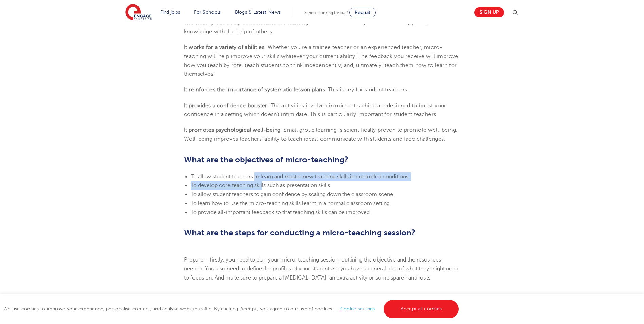 This screenshot has width=644, height=324. What do you see at coordinates (224, 47) in the screenshot?
I see `b: It works for a variety of abilities` at bounding box center [224, 47].